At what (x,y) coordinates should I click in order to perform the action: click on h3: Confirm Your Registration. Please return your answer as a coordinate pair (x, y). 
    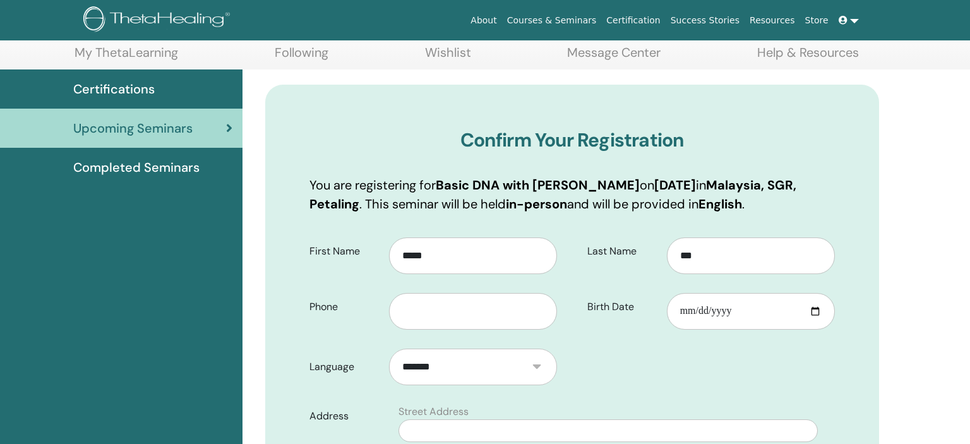
    Looking at the image, I should click on (572, 140).